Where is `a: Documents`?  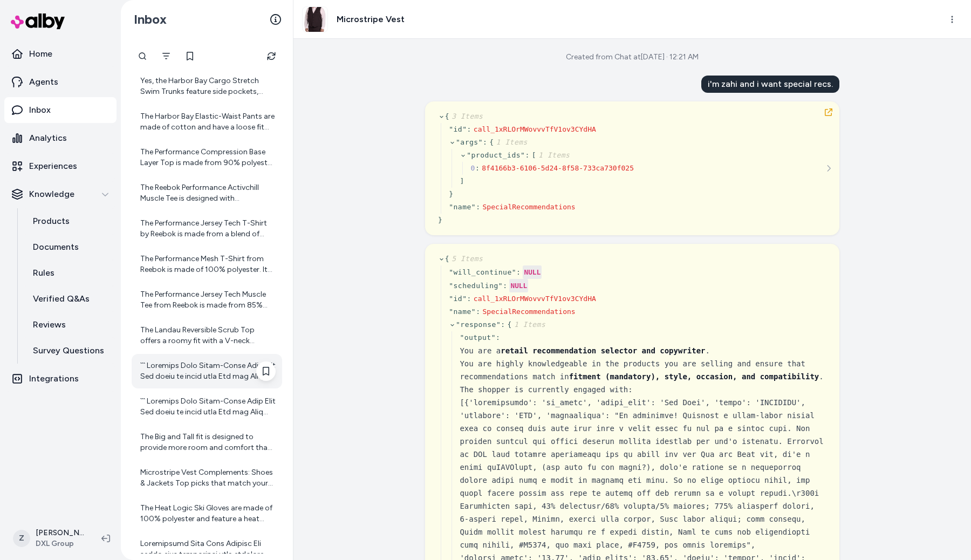 a: Documents is located at coordinates (69, 247).